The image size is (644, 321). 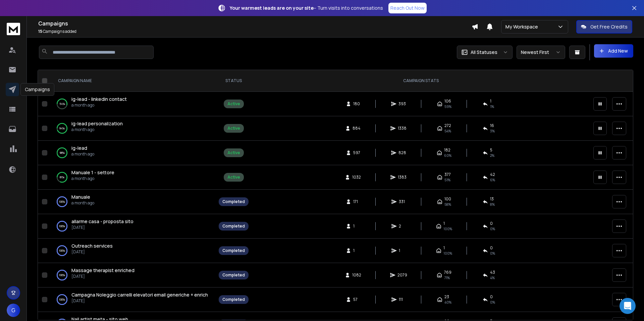 I want to click on button: G, so click(x=13, y=311).